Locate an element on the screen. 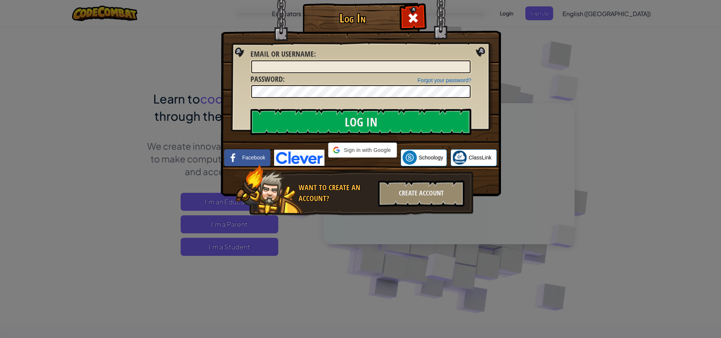 Image resolution: width=721 pixels, height=338 pixels. input: Log In is located at coordinates (361, 122).